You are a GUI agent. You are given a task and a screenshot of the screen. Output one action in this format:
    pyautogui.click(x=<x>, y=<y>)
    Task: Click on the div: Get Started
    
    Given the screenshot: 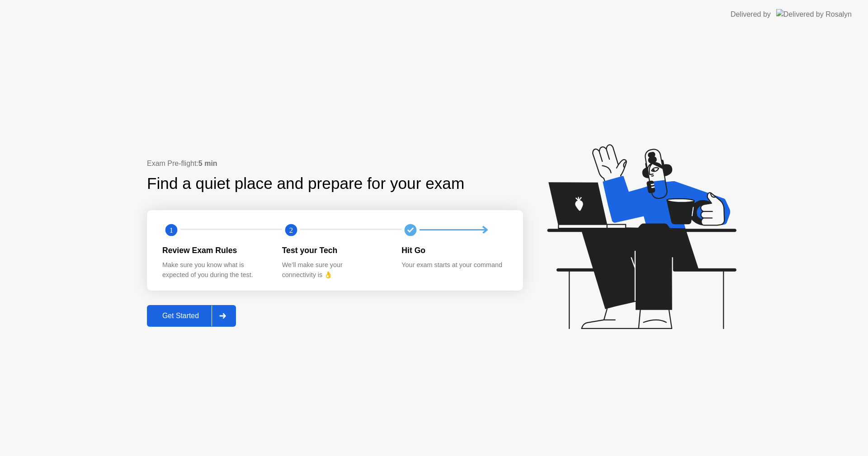 What is the action you would take?
    pyautogui.click(x=180, y=316)
    